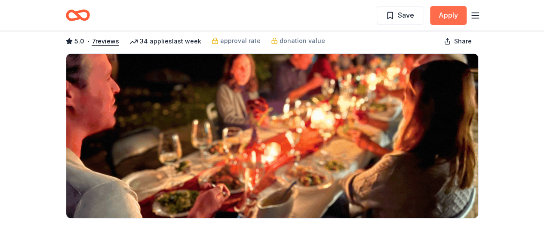  What do you see at coordinates (79, 41) in the screenshot?
I see `span: 5.0` at bounding box center [79, 41].